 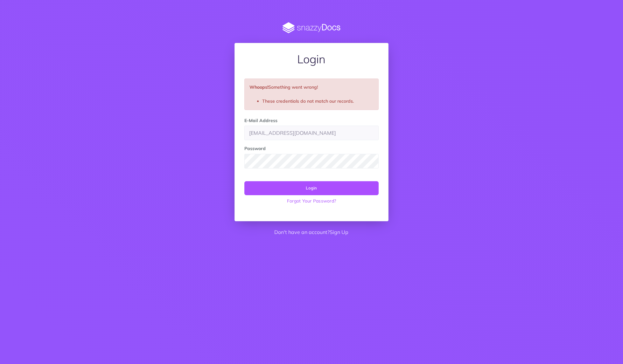 I want to click on label: Password, so click(x=255, y=149).